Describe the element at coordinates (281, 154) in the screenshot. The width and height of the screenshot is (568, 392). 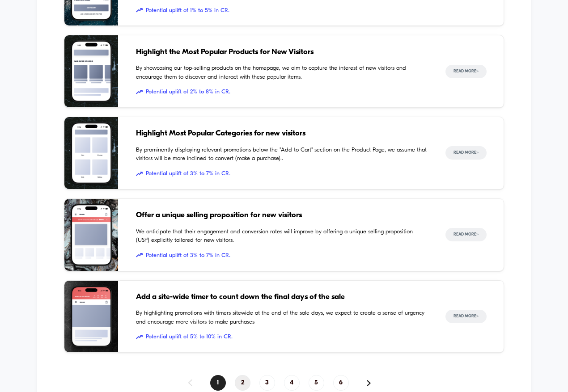
I see `span: By prominently displaying relevant promotions below the "Add to Cart" section on the Product Page...` at that location.